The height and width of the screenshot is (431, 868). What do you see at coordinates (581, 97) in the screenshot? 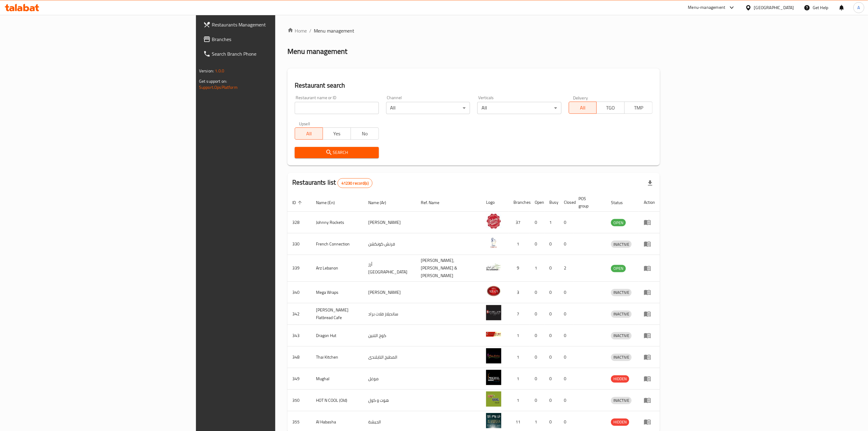
I see `label: Delivery` at bounding box center [581, 97].